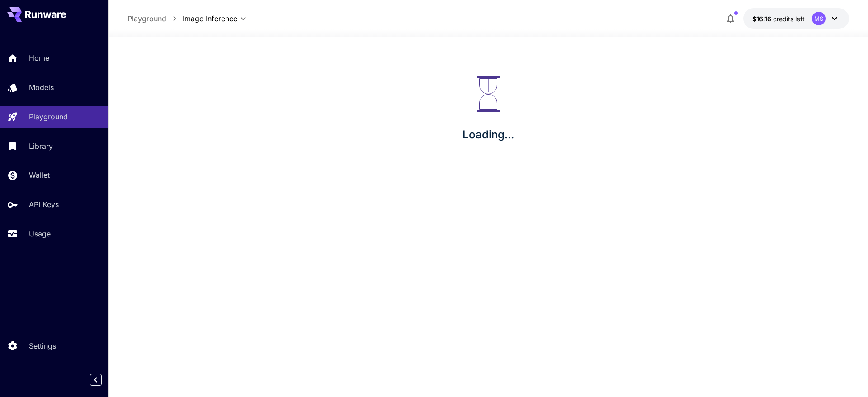 Image resolution: width=868 pixels, height=397 pixels. I want to click on p: Usage, so click(40, 234).